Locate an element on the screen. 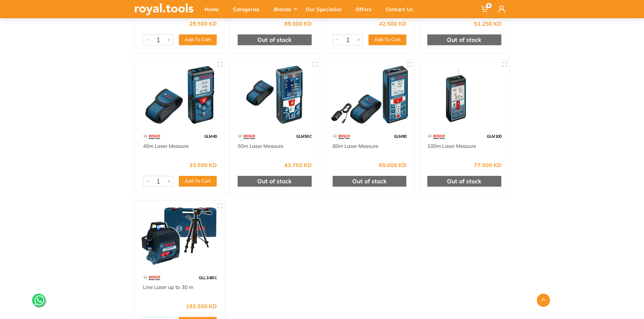  img: Royal Tools - 50m Laser Measure is located at coordinates (274, 95).